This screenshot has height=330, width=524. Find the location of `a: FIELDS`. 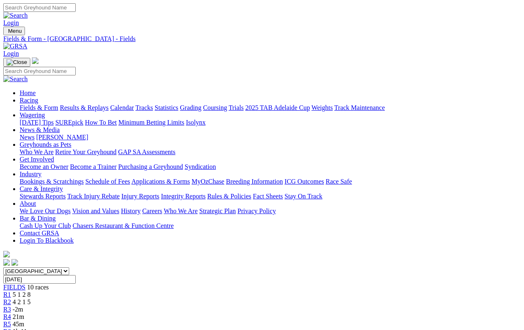

a: FIELDS is located at coordinates (14, 287).